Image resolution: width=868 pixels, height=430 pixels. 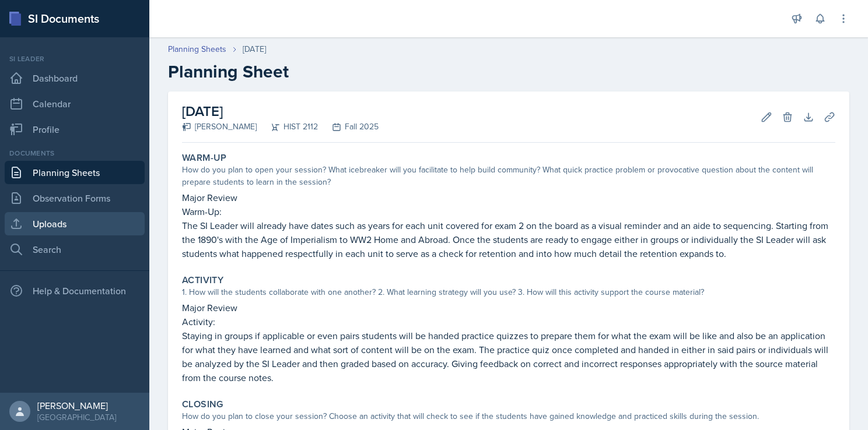 I want to click on p: Staying in groups if applicable or even pairs students will be handed practice quizzes to prepare..., so click(x=509, y=357).